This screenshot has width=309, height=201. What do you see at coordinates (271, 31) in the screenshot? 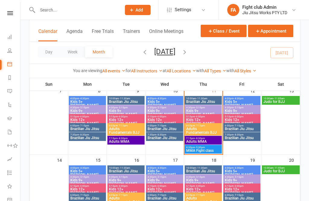
I see `button: Appointment` at bounding box center [271, 31].